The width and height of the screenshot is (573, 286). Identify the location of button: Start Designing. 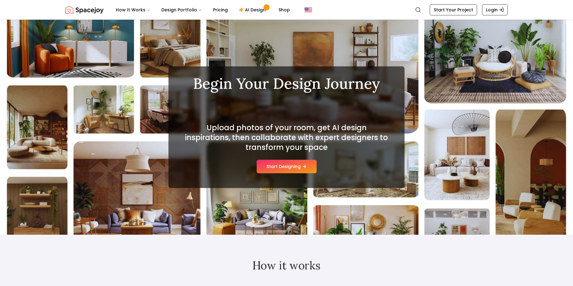
(286, 167).